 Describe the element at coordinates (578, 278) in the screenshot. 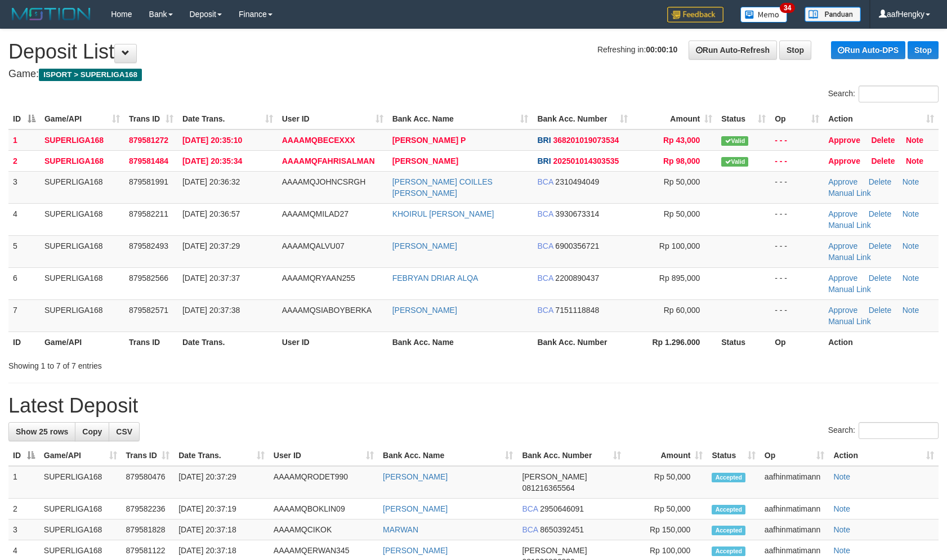

I see `span: Copy 2200890437 to clipboard` at that location.